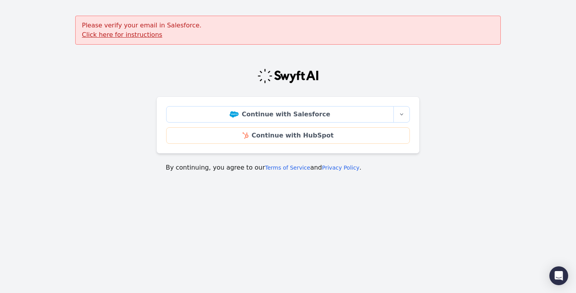 Image resolution: width=576 pixels, height=293 pixels. Describe the element at coordinates (288, 30) in the screenshot. I see `div: Please verify your email in Salesforce.` at that location.